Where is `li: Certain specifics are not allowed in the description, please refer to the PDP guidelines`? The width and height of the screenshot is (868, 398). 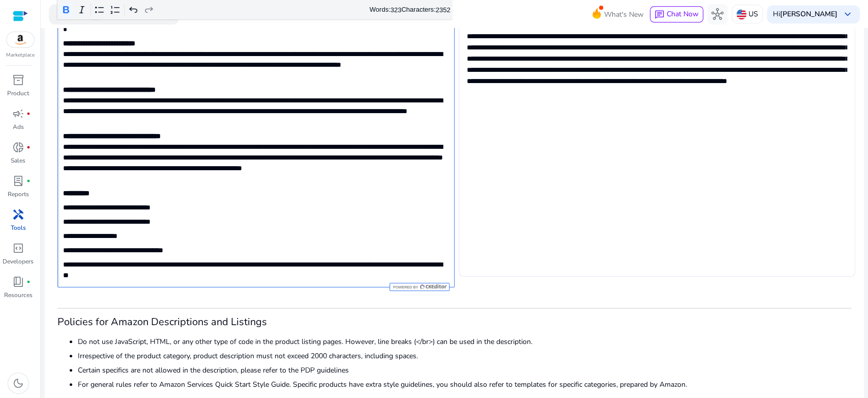
li: Certain specifics are not allowed in the description, please refer to the PDP guidelines is located at coordinates (465, 370).